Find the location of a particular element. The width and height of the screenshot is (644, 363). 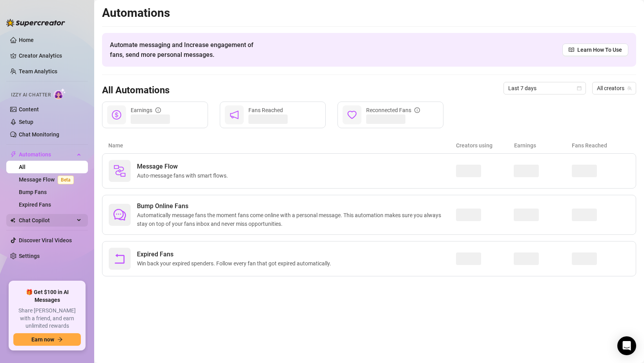

span: Bump Online Fans is located at coordinates (296, 207).